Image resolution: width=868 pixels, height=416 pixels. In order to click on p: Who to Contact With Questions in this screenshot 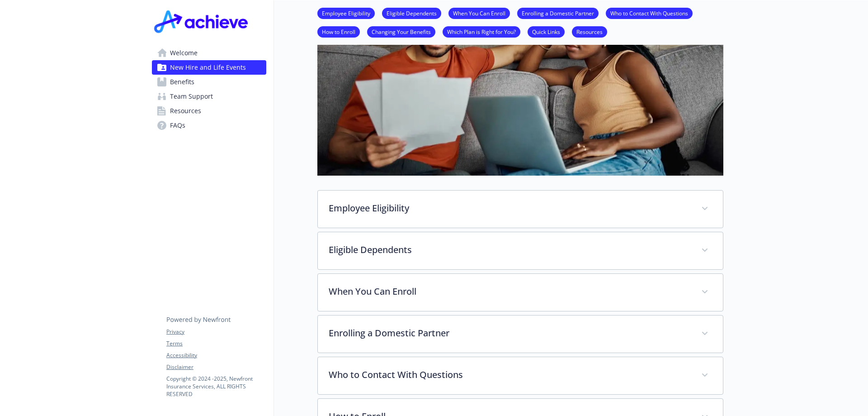, I will do `click(509, 375)`.